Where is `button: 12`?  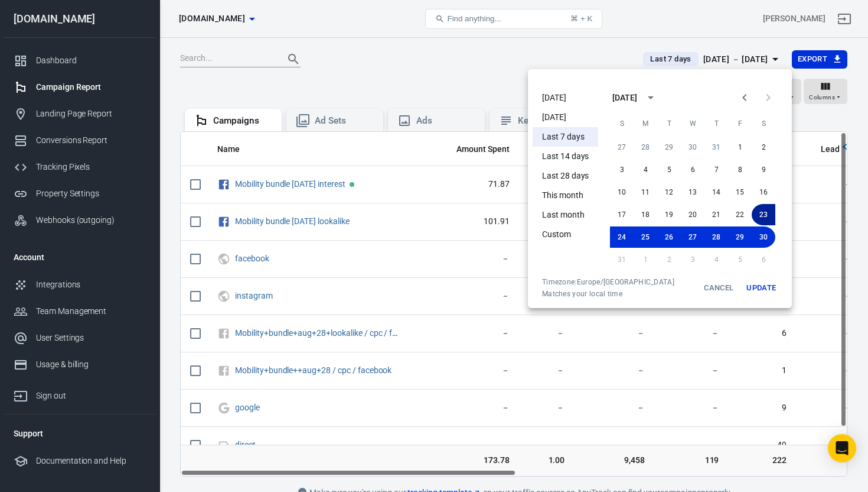
button: 12 is located at coordinates (669, 192).